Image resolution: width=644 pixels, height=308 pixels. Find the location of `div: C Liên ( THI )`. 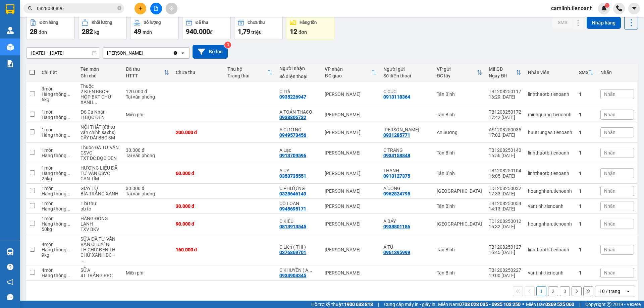

div: C Liên ( THI ) is located at coordinates (299, 247).